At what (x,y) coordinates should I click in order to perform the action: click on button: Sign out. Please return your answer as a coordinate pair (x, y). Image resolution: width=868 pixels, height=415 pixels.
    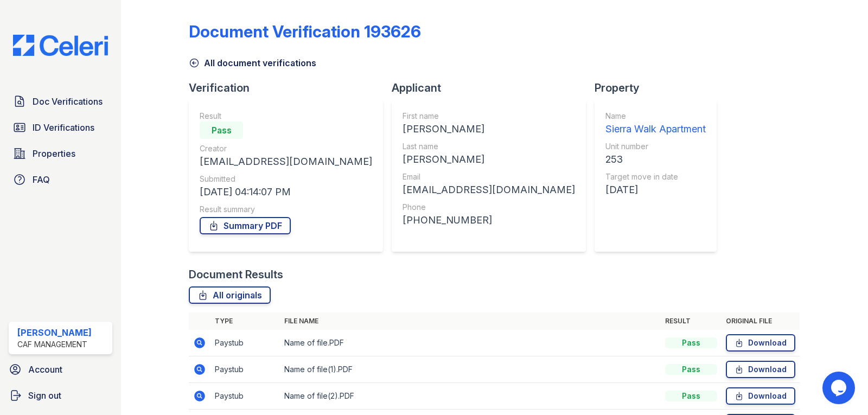
    Looking at the image, I should click on (60, 396).